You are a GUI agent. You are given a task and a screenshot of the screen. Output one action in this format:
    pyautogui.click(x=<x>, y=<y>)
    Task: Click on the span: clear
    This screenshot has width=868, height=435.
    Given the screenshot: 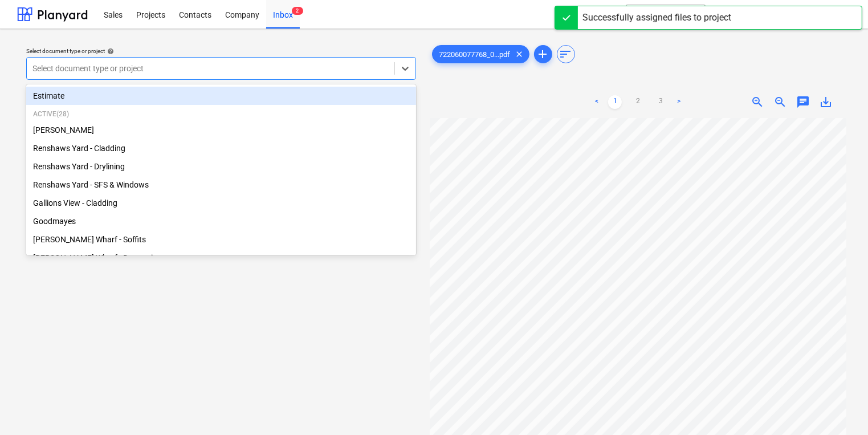 What is the action you would take?
    pyautogui.click(x=520, y=54)
    